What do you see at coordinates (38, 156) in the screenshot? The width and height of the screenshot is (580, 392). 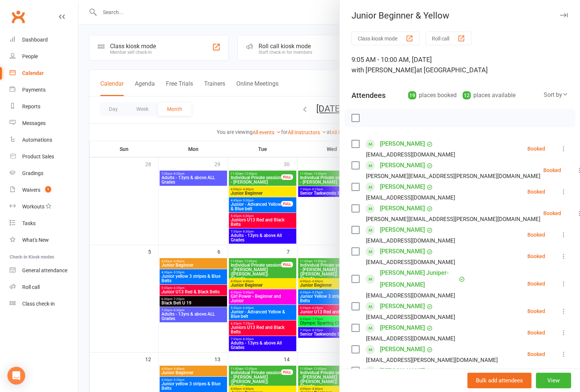 I see `div: Product Sales` at bounding box center [38, 156].